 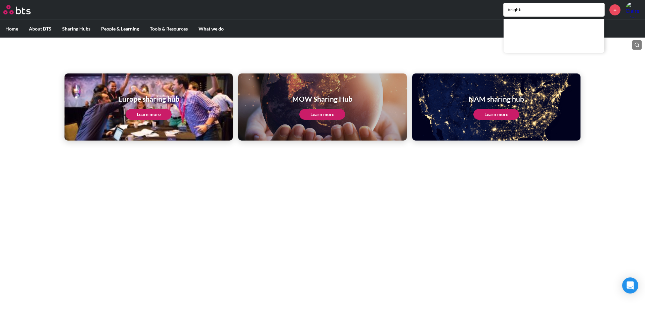 I want to click on label: What we do, so click(x=211, y=29).